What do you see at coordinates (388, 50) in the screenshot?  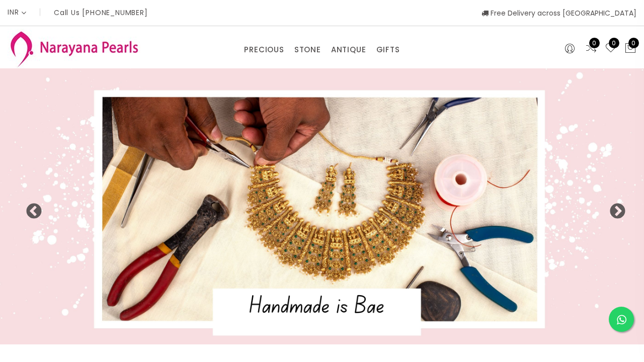 I see `a: GIFTS` at bounding box center [388, 50].